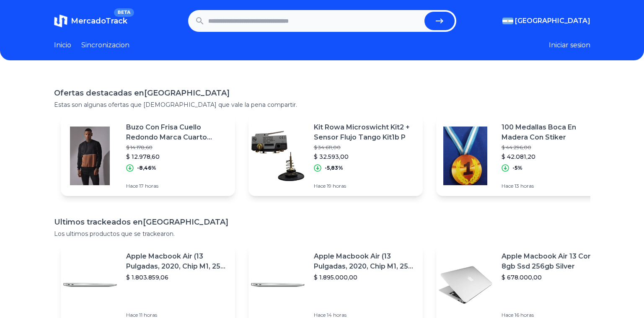 This screenshot has height=318, width=644. Describe the element at coordinates (335, 156) in the screenshot. I see `a: Featured imageKit Rowa Microswicht Kit2 + Sensor Flujo Tango Kit1b P$ 34.611,00$ 32.593,00-5,83%H...` at that location.